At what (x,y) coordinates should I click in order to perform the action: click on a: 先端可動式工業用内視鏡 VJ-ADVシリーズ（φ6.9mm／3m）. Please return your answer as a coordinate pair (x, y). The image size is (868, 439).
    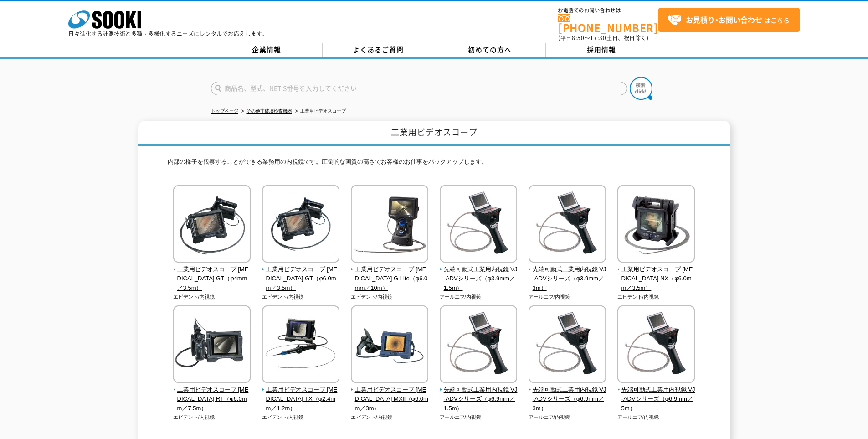
    Looking at the image, I should click on (567, 394).